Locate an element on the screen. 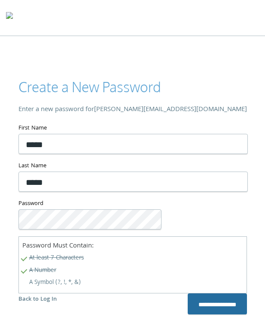 Image resolution: width=265 pixels, height=320 pixels. span: A Symbol (?, !, *, &) is located at coordinates (133, 283).